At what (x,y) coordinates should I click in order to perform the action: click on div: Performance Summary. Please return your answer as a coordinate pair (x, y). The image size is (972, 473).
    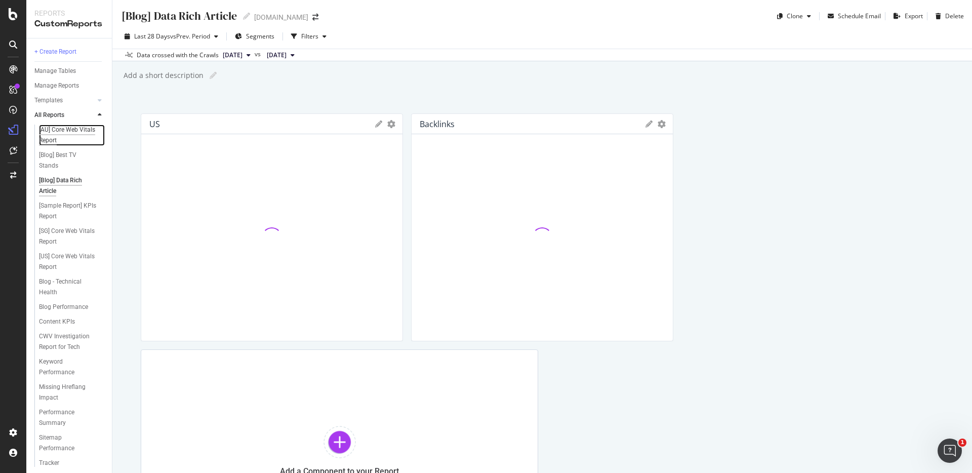
    Looking at the image, I should click on (67, 418).